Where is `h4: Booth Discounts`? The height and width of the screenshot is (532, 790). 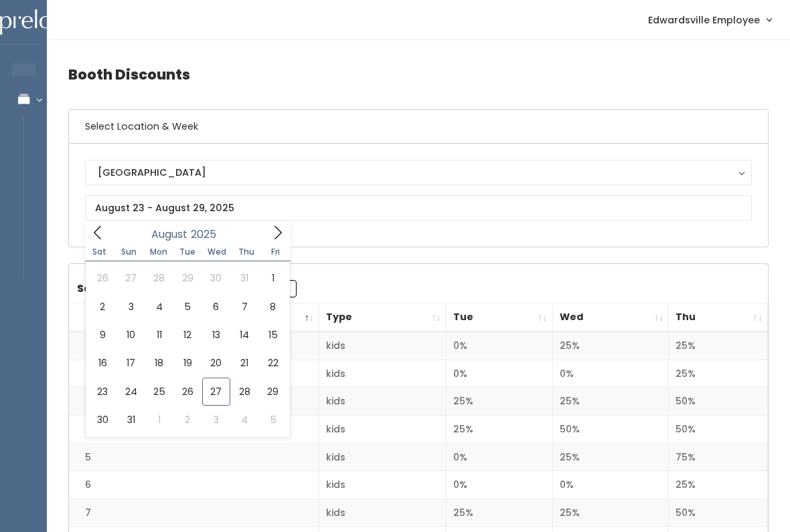 h4: Booth Discounts is located at coordinates (418, 74).